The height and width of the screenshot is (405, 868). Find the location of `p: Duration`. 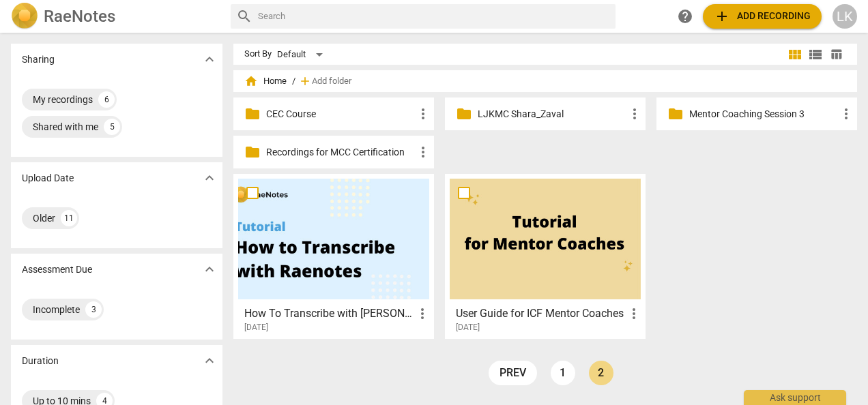

p: Duration is located at coordinates (40, 361).